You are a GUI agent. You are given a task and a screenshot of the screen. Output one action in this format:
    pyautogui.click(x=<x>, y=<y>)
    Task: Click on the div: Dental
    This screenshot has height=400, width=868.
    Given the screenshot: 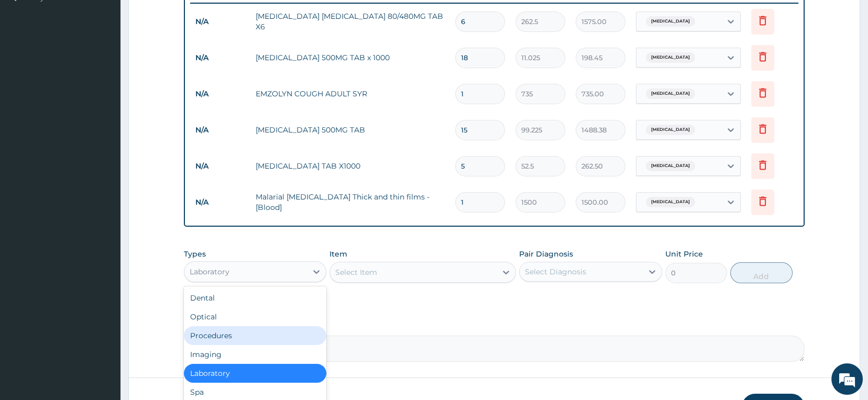 What is the action you would take?
    pyautogui.click(x=255, y=298)
    